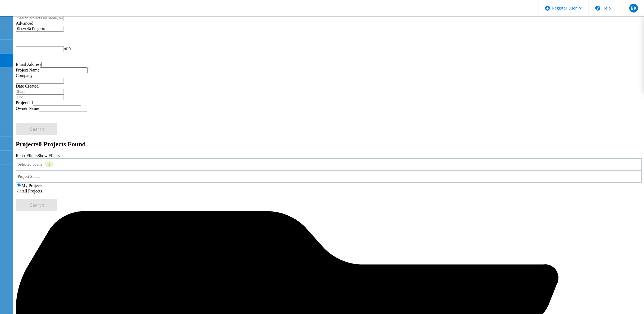 The width and height of the screenshot is (644, 314). Describe the element at coordinates (39, 91) in the screenshot. I see `input: Start` at that location.